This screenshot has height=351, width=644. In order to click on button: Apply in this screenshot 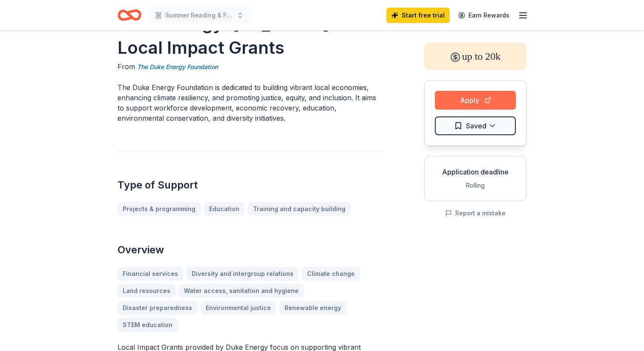, I will do `click(476, 100)`.